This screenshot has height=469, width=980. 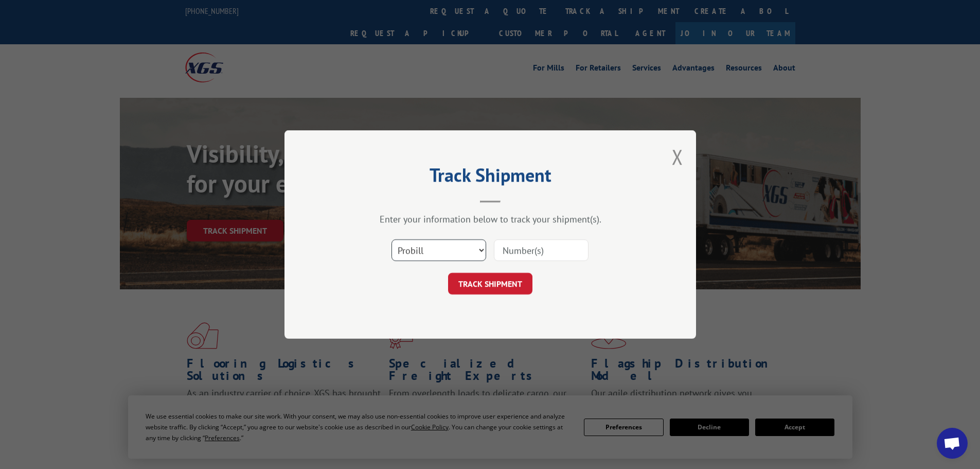 I want to click on input: Number(s), so click(x=541, y=250).